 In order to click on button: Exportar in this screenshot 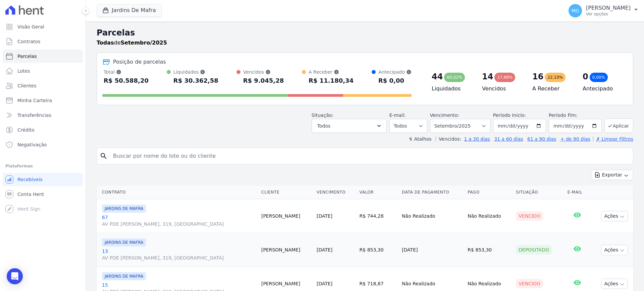, I will do `click(612, 175)`.